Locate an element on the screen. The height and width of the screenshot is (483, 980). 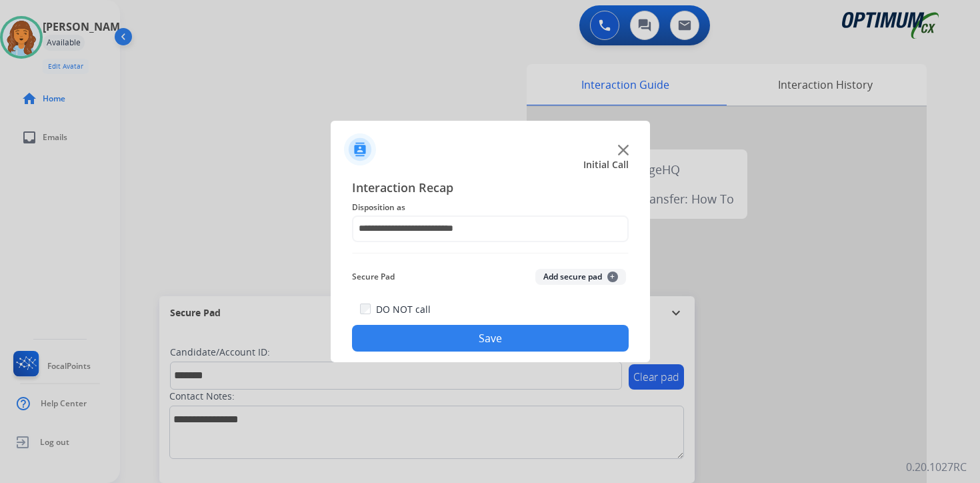
p: 0.20.1027RC is located at coordinates (936, 467).